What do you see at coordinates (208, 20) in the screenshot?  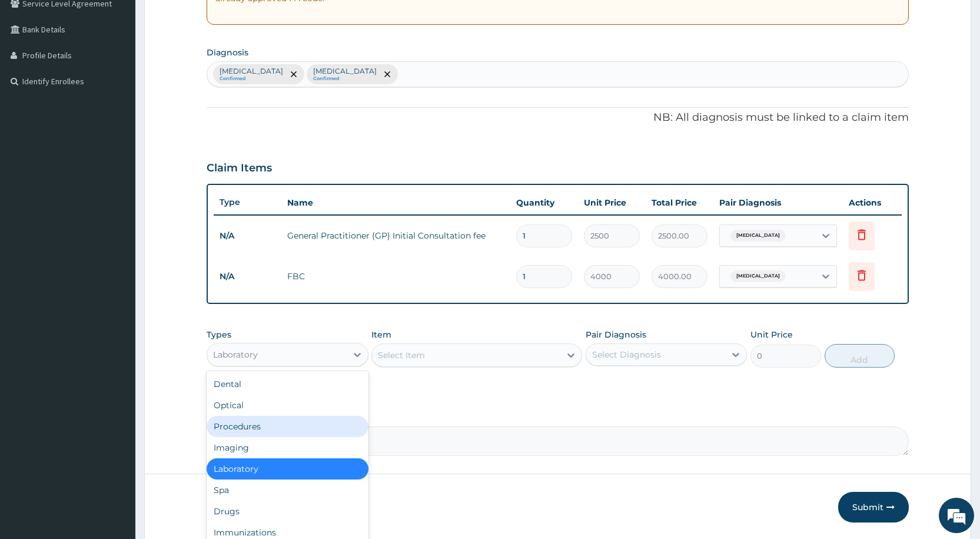 I see `div: Minimize live chat window` at bounding box center [208, 20].